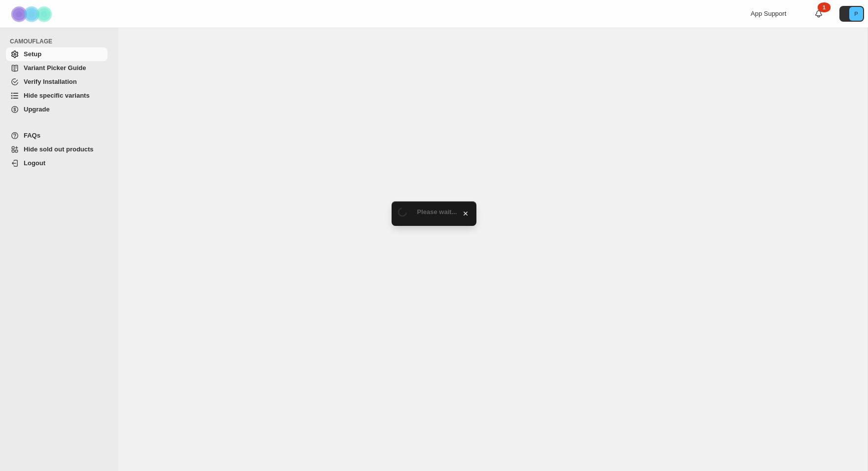 The width and height of the screenshot is (868, 471). What do you see at coordinates (852, 14) in the screenshot?
I see `button: Avatar with initials P` at bounding box center [852, 14].